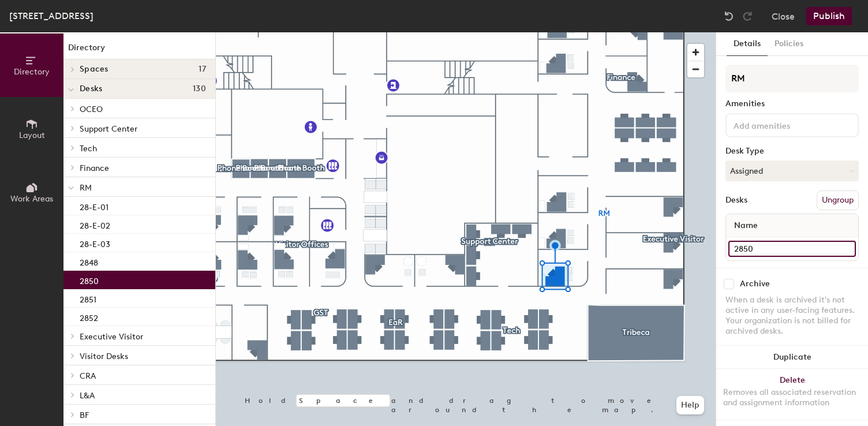 This screenshot has height=426, width=868. Describe the element at coordinates (86, 188) in the screenshot. I see `span: RM` at that location.